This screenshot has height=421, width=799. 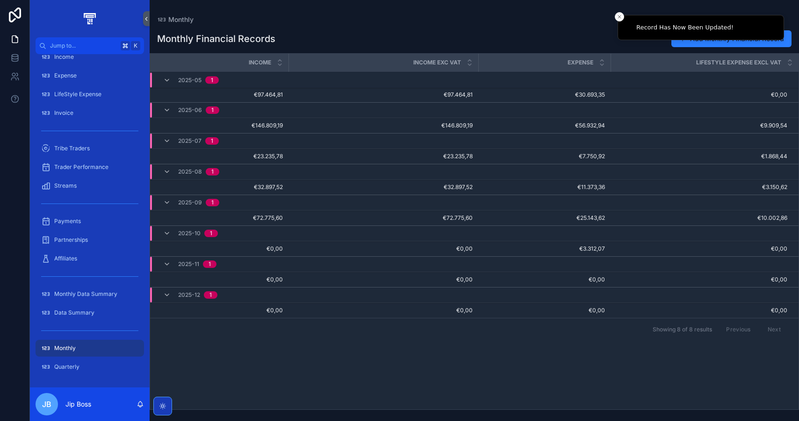 What do you see at coordinates (83, 46) in the screenshot?
I see `span: Jump to...` at bounding box center [83, 46].